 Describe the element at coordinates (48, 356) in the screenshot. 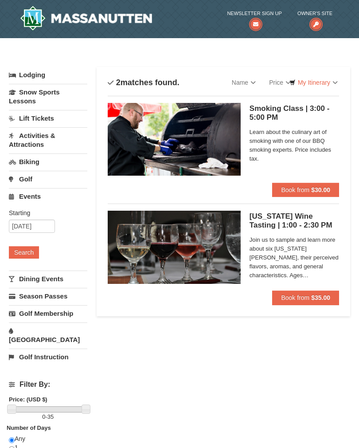

I see `a: Golf Instruction` at that location.